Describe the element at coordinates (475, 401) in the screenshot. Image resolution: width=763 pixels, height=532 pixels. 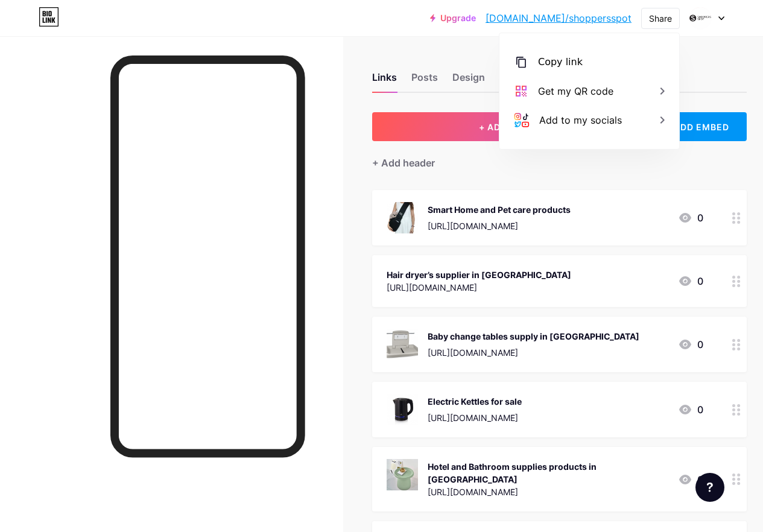
I see `div: Electric Kettles for sale` at that location.